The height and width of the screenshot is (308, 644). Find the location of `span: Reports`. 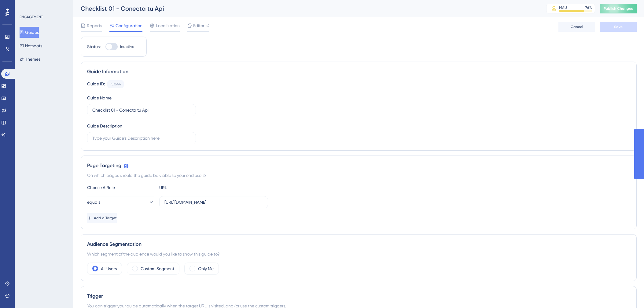

span: Reports is located at coordinates (95, 25).